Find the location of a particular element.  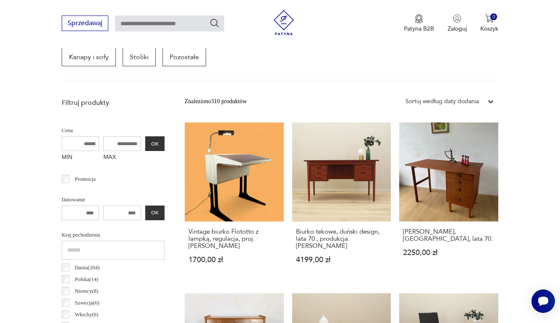

a: Ikona medaluPatyna B2B is located at coordinates (419, 24).